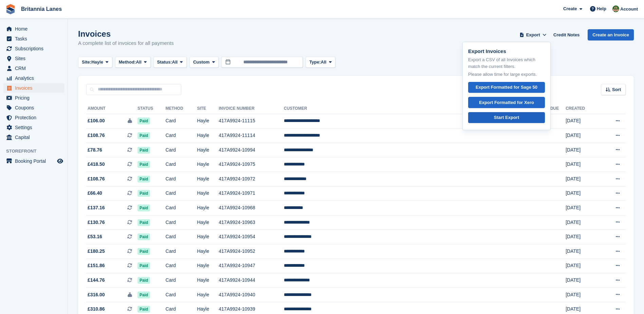 The width and height of the screenshot is (644, 314). I want to click on button: Export, so click(533, 35).